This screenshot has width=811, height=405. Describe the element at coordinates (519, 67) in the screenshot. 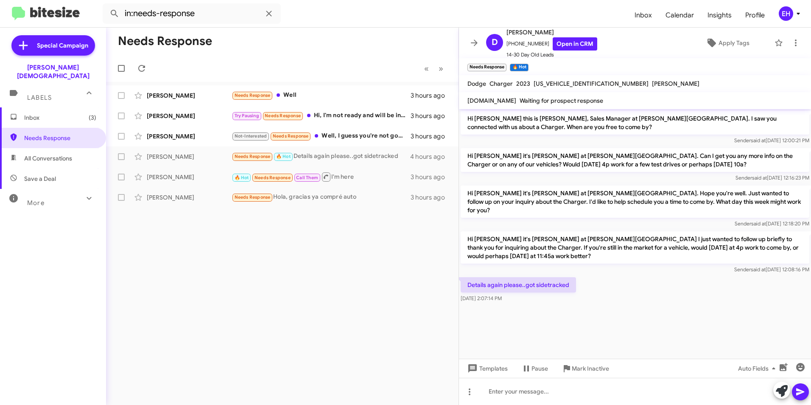

I see `small: 🔥 Hot` at that location.